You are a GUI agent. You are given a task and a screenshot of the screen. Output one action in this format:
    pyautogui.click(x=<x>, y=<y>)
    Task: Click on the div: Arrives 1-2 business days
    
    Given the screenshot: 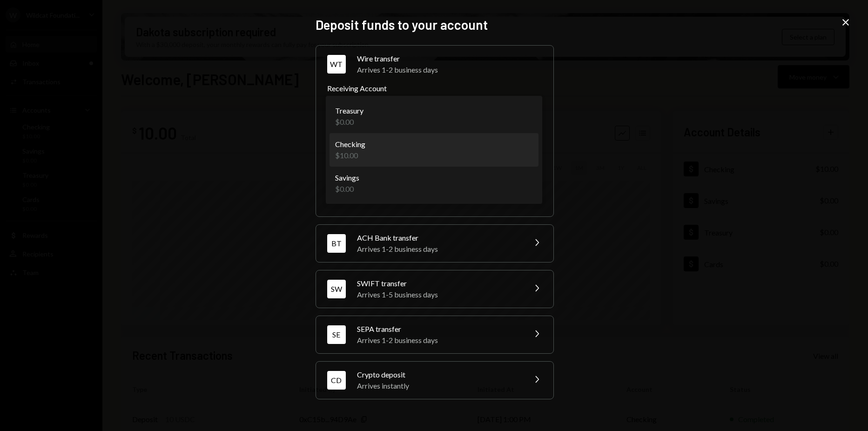 What is the action you would take?
    pyautogui.click(x=450, y=70)
    